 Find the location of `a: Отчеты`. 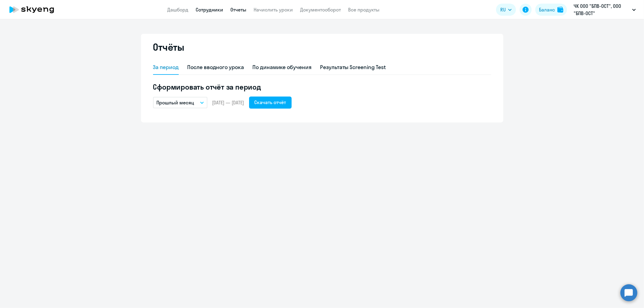

a: Отчеты is located at coordinates (239, 9).